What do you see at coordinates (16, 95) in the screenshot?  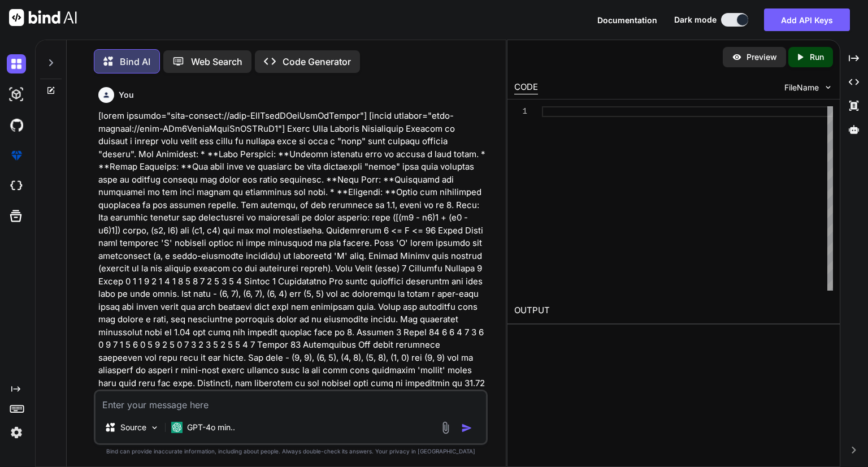 I see `img: darkAi-studio` at bounding box center [16, 95].